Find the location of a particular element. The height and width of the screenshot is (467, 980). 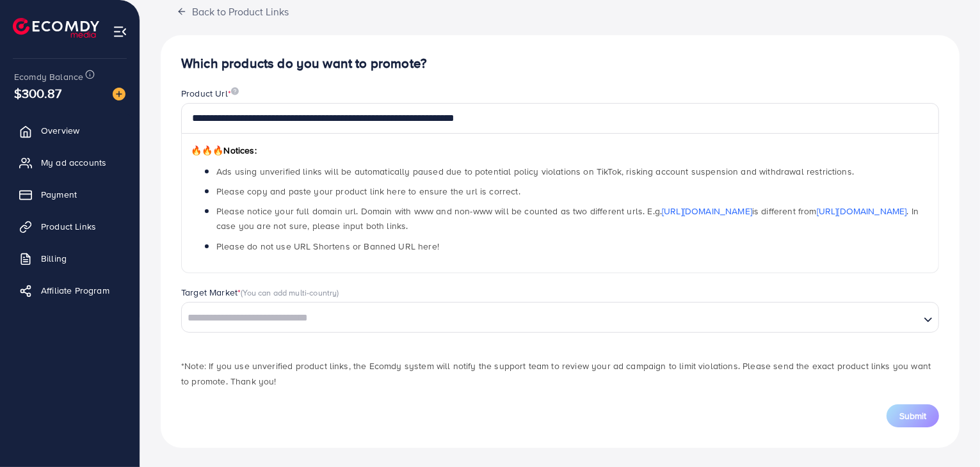

h4: Which products do you want to promote? is located at coordinates (560, 63).